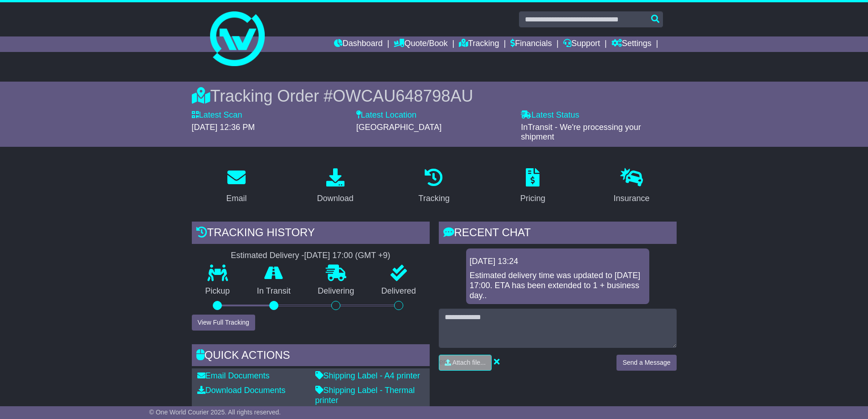 Image resolution: width=868 pixels, height=419 pixels. I want to click on p: In Transit, so click(274, 291).